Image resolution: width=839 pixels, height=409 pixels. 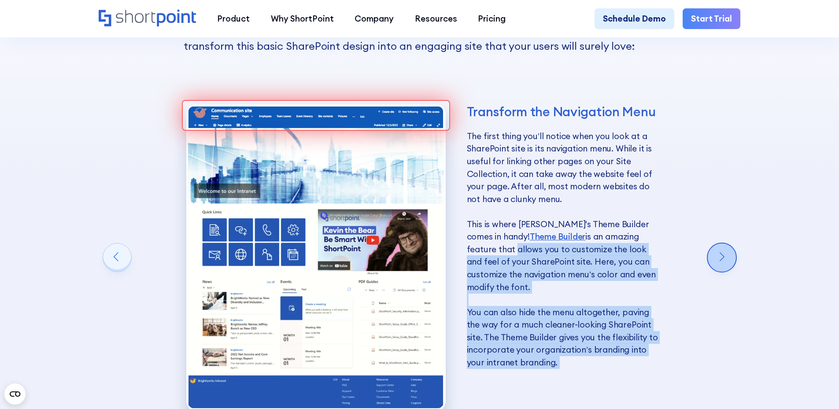 I want to click on div: Resources, so click(x=436, y=18).